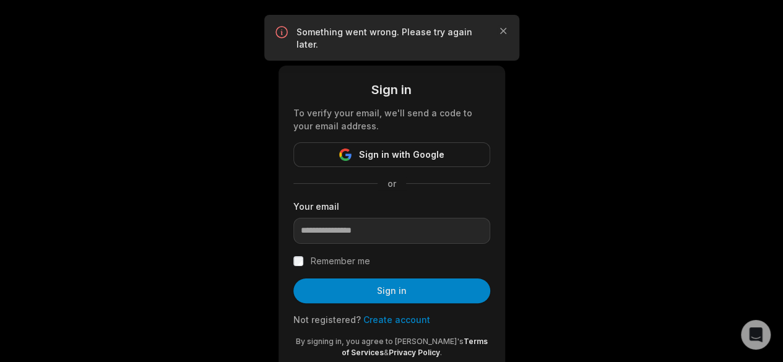 This screenshot has width=783, height=362. Describe the element at coordinates (397, 319) in the screenshot. I see `a: Create account` at that location.